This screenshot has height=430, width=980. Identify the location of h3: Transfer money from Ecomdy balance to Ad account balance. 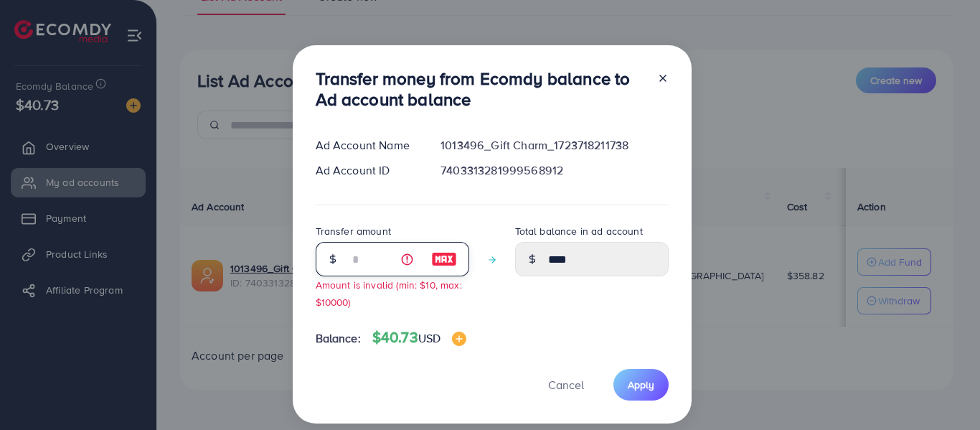
(481, 89).